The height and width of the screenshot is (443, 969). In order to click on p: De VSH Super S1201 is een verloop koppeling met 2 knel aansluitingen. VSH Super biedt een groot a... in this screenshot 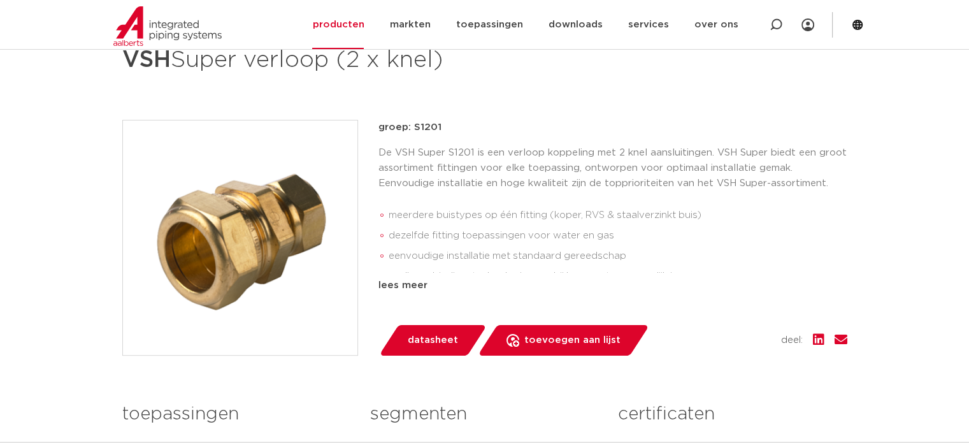, I will do `click(613, 168)`.